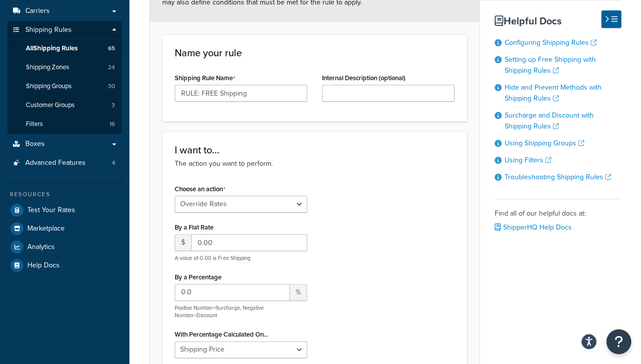 The image size is (641, 364). Describe the element at coordinates (205, 78) in the screenshot. I see `label: Shipping Rule Name` at that location.